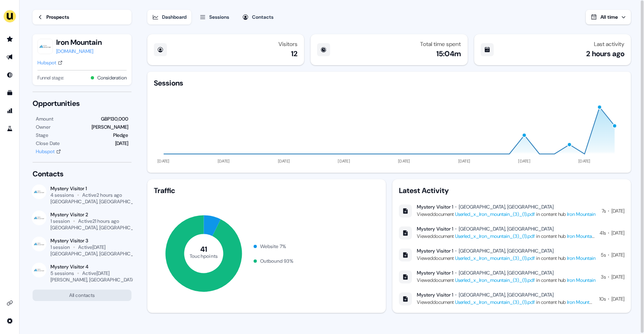 This screenshot has width=644, height=334. What do you see at coordinates (48, 143) in the screenshot?
I see `div: Close Date` at bounding box center [48, 143].